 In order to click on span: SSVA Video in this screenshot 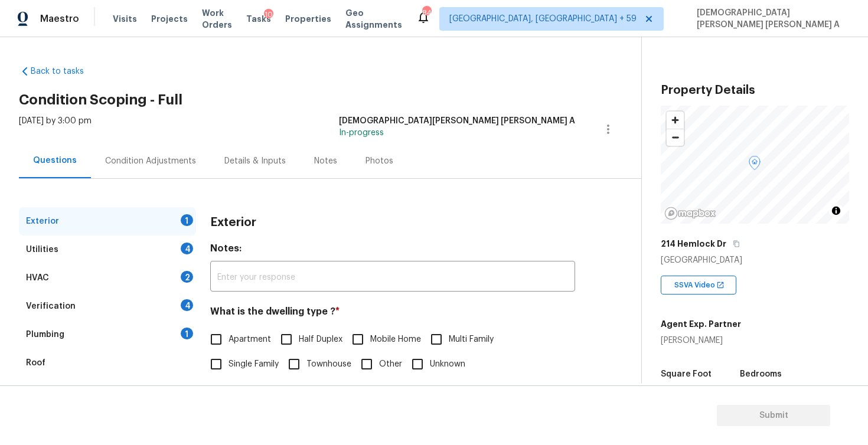, I will do `click(697, 285)`.